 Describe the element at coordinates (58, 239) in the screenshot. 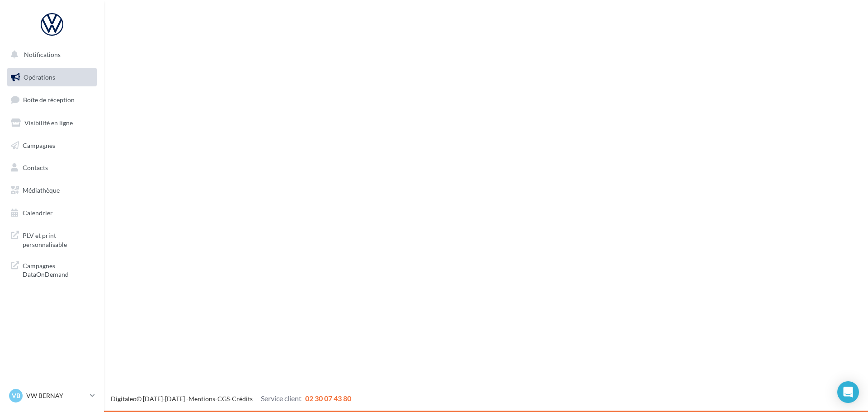

I see `span: PLV et print personnalisable` at that location.